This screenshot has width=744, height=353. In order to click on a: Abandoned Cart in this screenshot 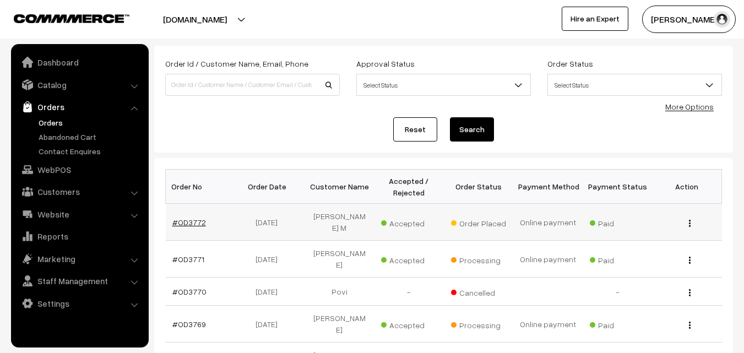, I will do `click(90, 137)`.